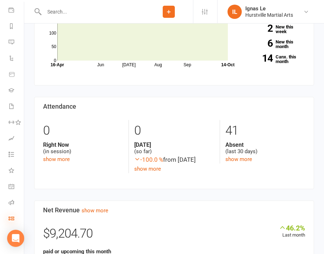 This screenshot has width=324, height=254. What do you see at coordinates (16, 27) in the screenshot?
I see `a: Reports` at bounding box center [16, 27].